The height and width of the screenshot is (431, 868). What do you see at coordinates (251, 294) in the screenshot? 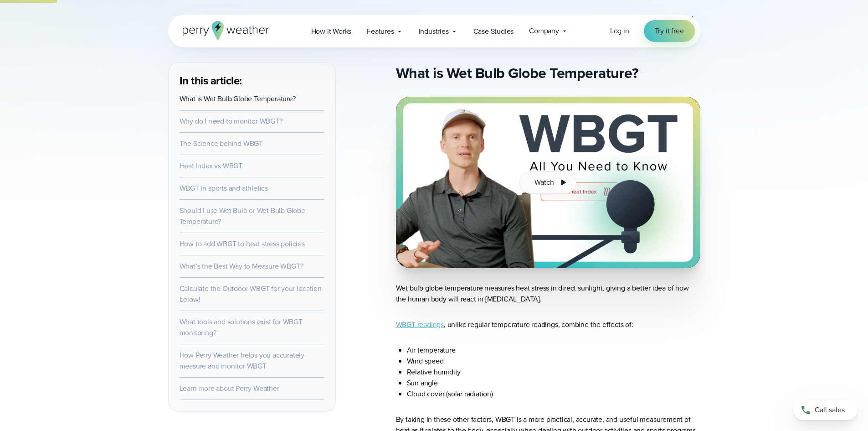
I see `a: Calculate the Outdoor WBGT for your location below!` at bounding box center [251, 294].